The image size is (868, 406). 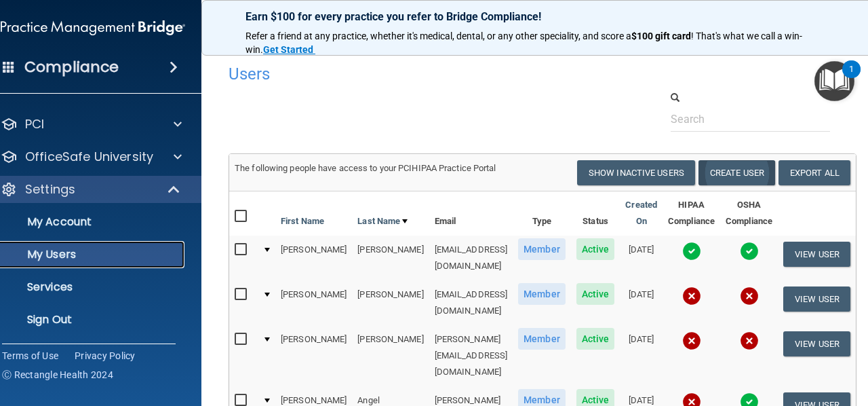 What do you see at coordinates (595, 213) in the screenshot?
I see `th: Status` at bounding box center [595, 213].